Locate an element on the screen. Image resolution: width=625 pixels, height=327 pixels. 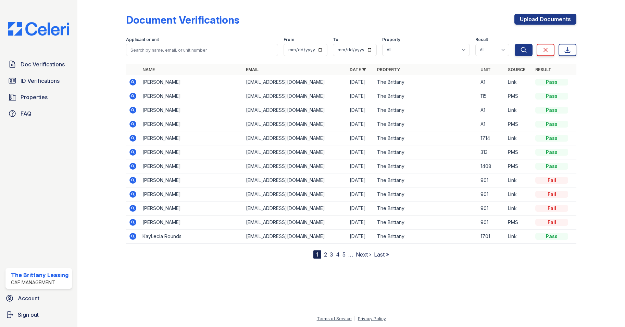
a: Sign out is located at coordinates (39, 315).